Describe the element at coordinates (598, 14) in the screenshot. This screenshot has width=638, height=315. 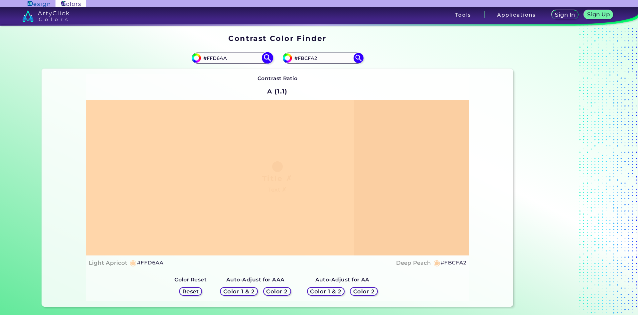
I see `h5: Sign Up` at that location.